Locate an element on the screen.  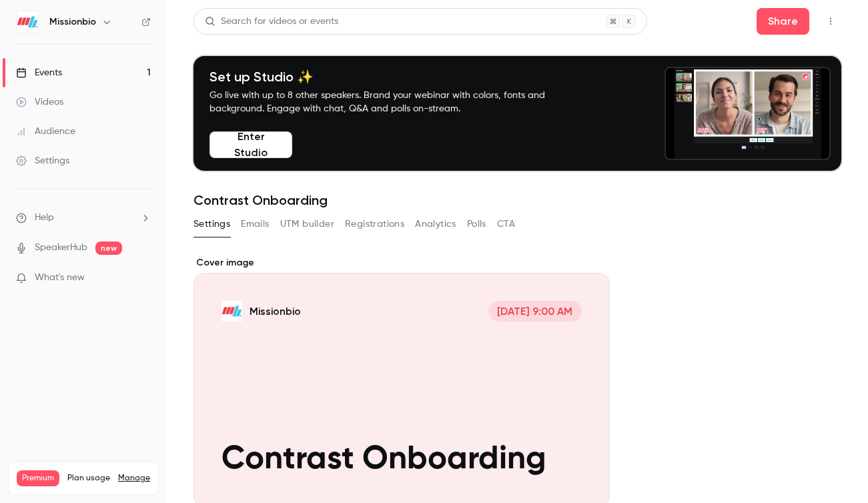
h4: Set up Studio ✨ is located at coordinates (393, 77).